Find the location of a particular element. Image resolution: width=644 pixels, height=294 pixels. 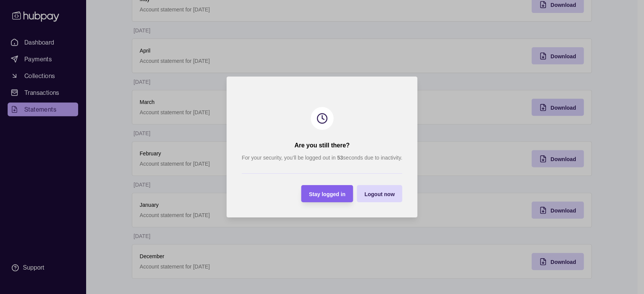

button: Logout now is located at coordinates (379, 194).